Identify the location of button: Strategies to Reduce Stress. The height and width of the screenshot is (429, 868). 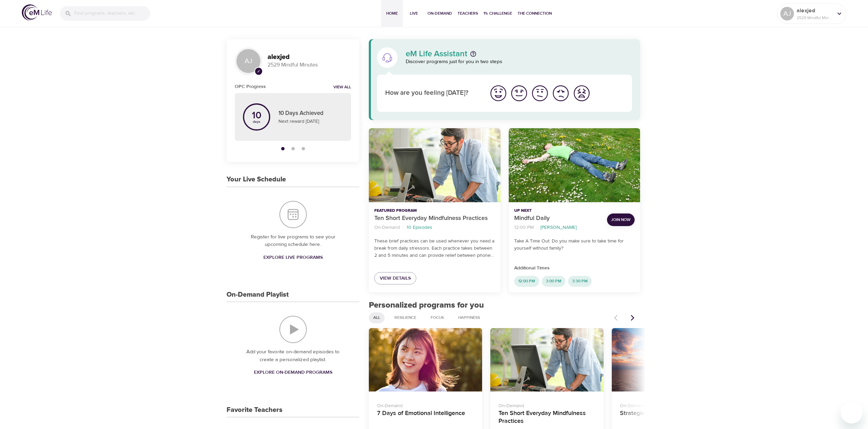
(669, 360).